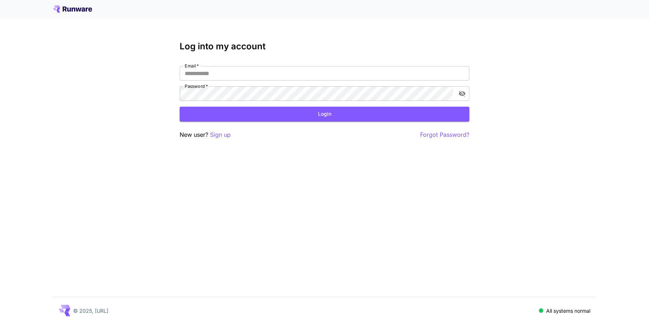 Image resolution: width=649 pixels, height=324 pixels. Describe the element at coordinates (445, 134) in the screenshot. I see `button: Forgot Password?` at that location.